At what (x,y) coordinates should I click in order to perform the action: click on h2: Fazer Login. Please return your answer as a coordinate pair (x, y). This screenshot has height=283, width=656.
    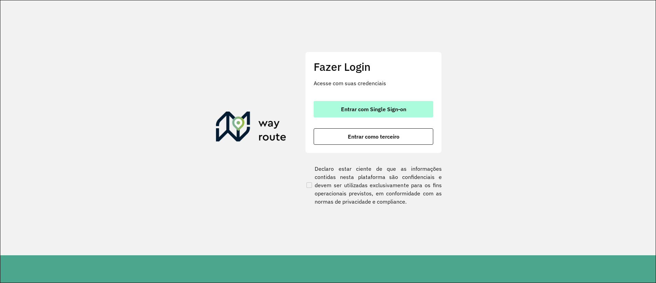
    Looking at the image, I should click on (374, 67).